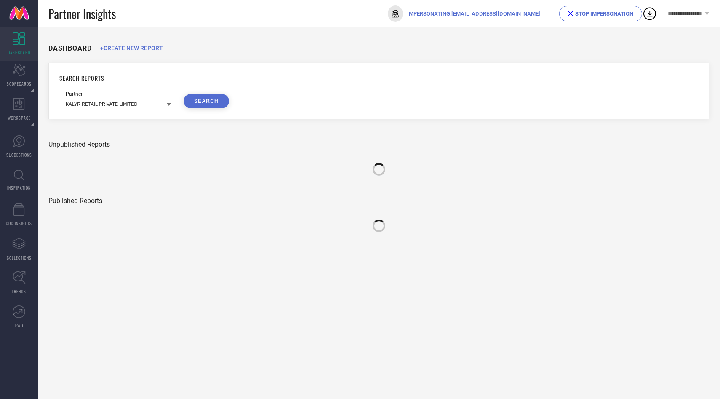  What do you see at coordinates (206, 101) in the screenshot?
I see `button: SEARCH` at bounding box center [206, 101].